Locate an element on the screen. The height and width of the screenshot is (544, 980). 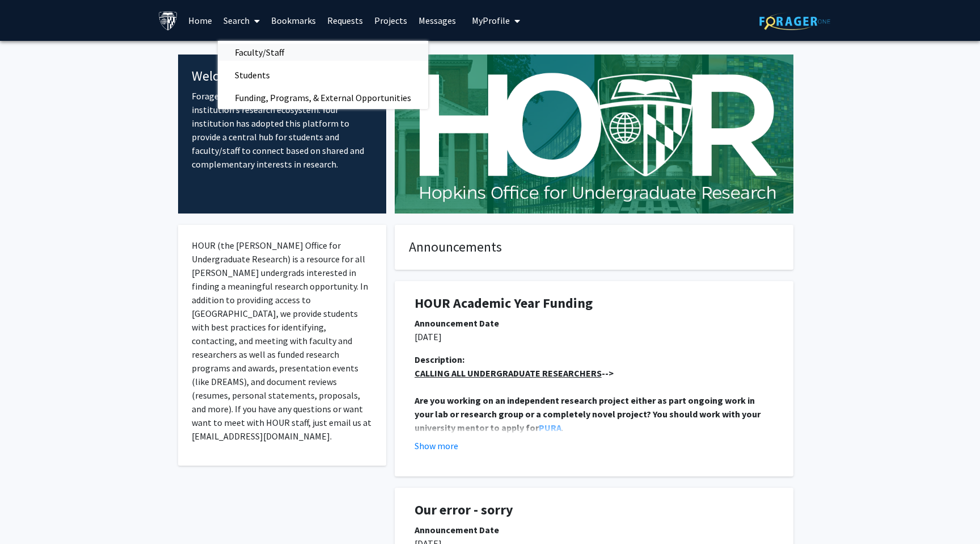
img: Cover Image is located at coordinates (594, 134).